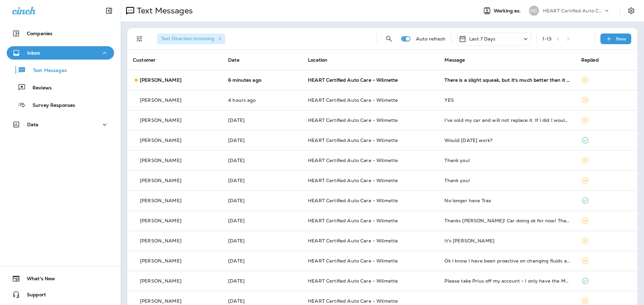 This screenshot has height=305, width=644. What do you see at coordinates (40, 33) in the screenshot?
I see `p: Companies` at bounding box center [40, 33].